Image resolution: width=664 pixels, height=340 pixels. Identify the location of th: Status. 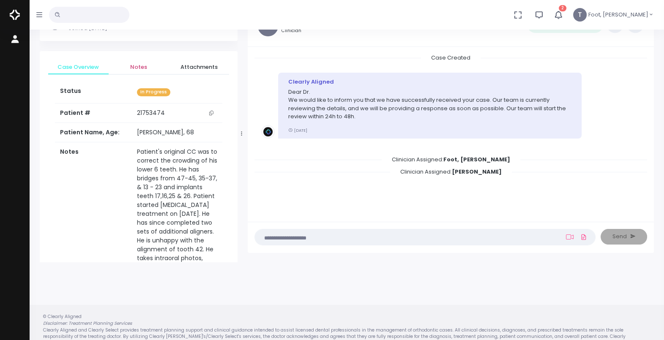
(93, 92).